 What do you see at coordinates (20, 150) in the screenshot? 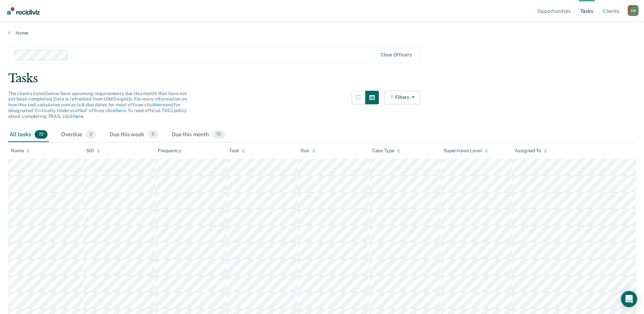
I see `div: Name` at bounding box center [20, 150].